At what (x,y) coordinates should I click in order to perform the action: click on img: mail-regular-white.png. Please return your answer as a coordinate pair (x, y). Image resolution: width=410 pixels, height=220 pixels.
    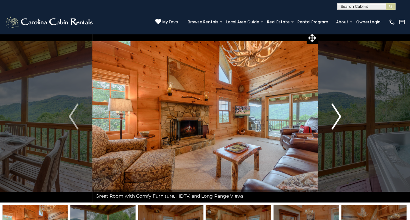
    Looking at the image, I should click on (402, 22).